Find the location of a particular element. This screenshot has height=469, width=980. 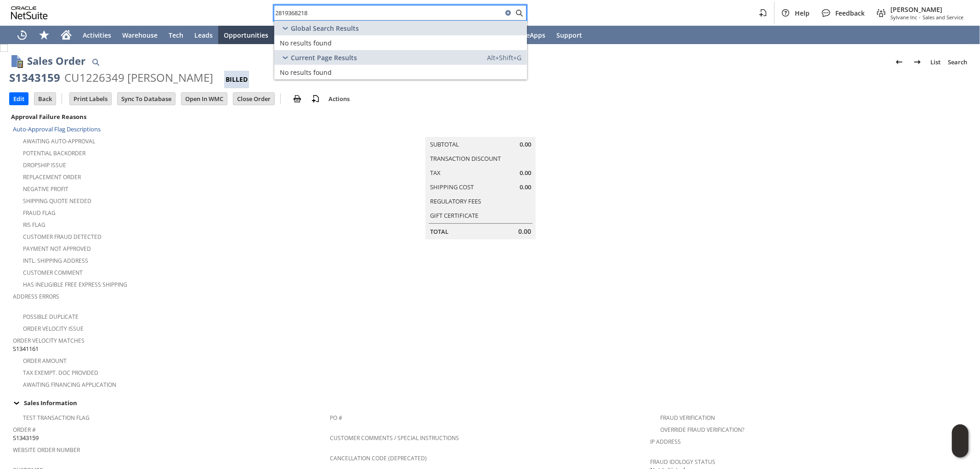

img: add-record.svg is located at coordinates (316, 99).